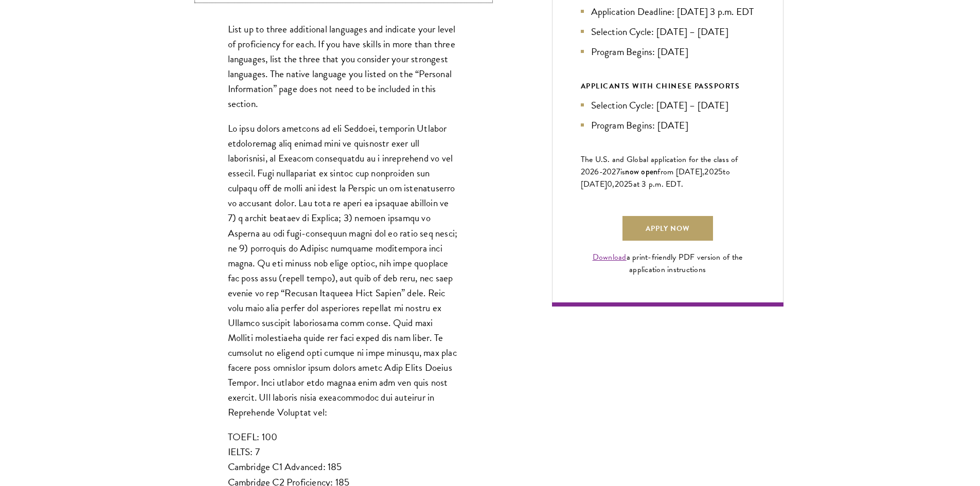  I want to click on span: 6, so click(596, 172).